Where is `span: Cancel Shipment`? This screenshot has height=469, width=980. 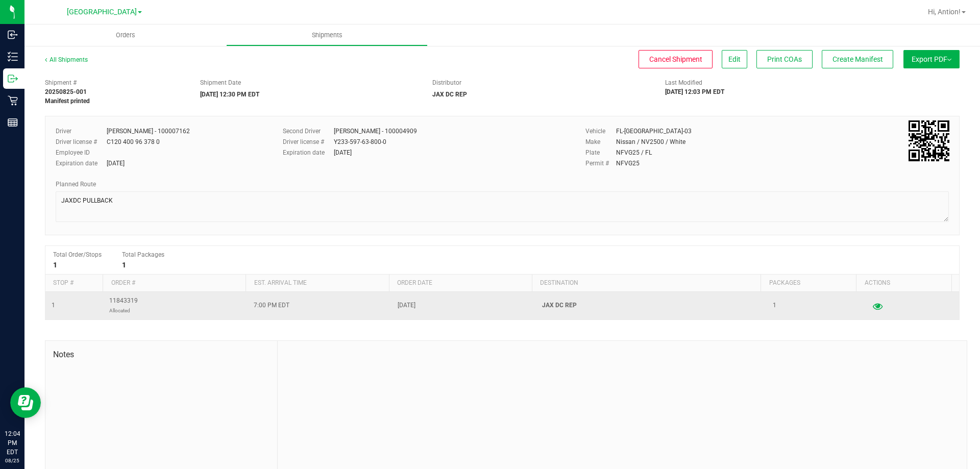 span: Cancel Shipment is located at coordinates (676, 59).